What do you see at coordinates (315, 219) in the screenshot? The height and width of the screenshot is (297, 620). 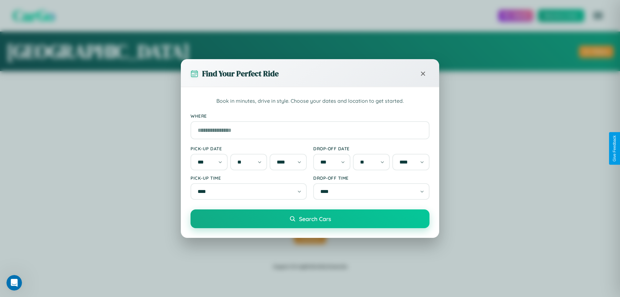 I see `span: Search Cars` at bounding box center [315, 219].